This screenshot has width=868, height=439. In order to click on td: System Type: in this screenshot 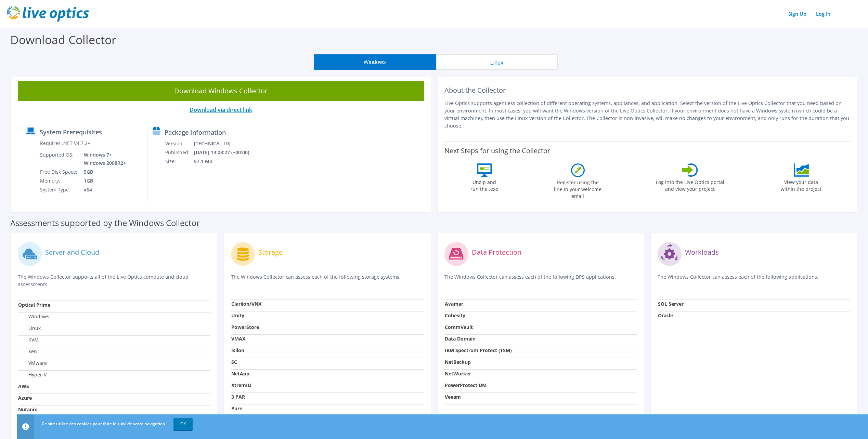, I will do `click(59, 190)`.